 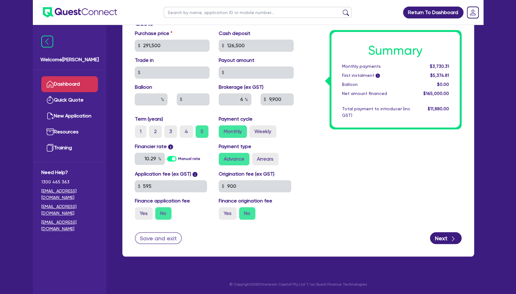 I want to click on label: Arrears, so click(x=265, y=159).